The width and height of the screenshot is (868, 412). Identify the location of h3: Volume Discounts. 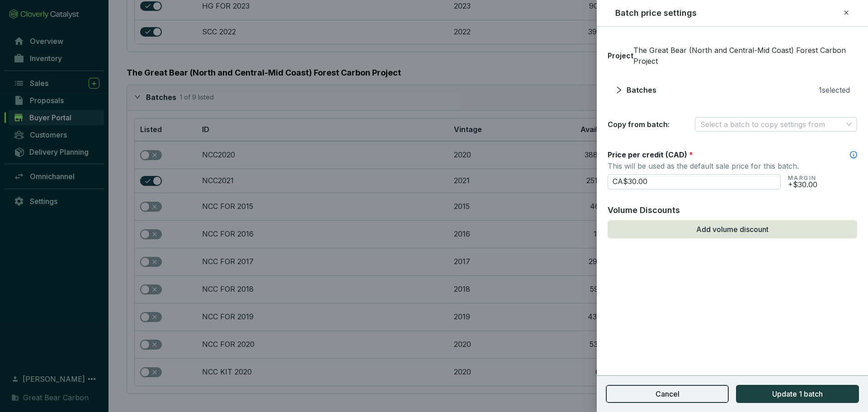
(732, 210).